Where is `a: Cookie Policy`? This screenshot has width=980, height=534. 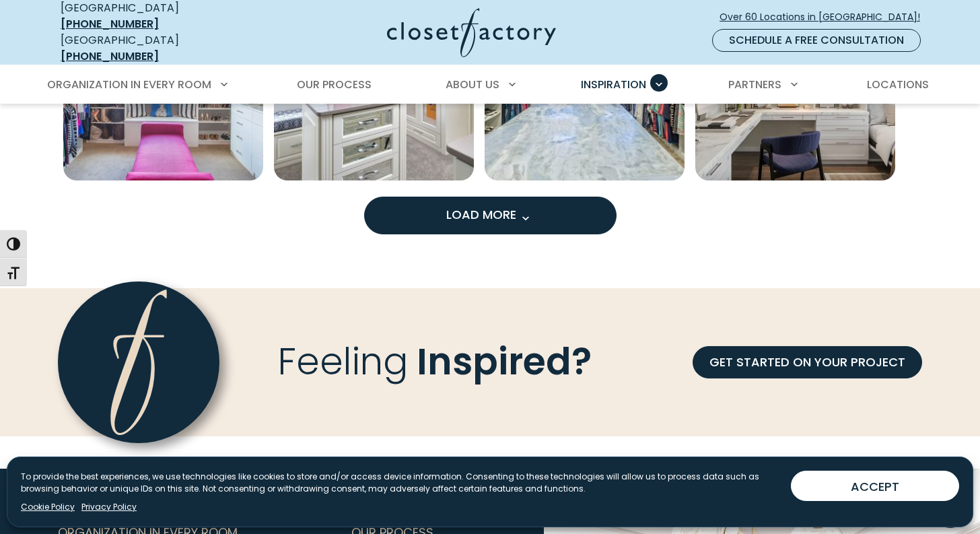 a: Cookie Policy is located at coordinates (48, 507).